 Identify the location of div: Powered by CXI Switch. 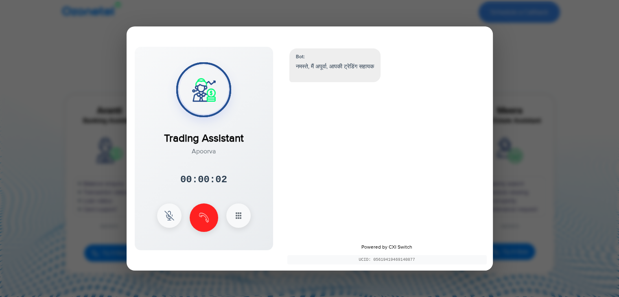
(387, 247).